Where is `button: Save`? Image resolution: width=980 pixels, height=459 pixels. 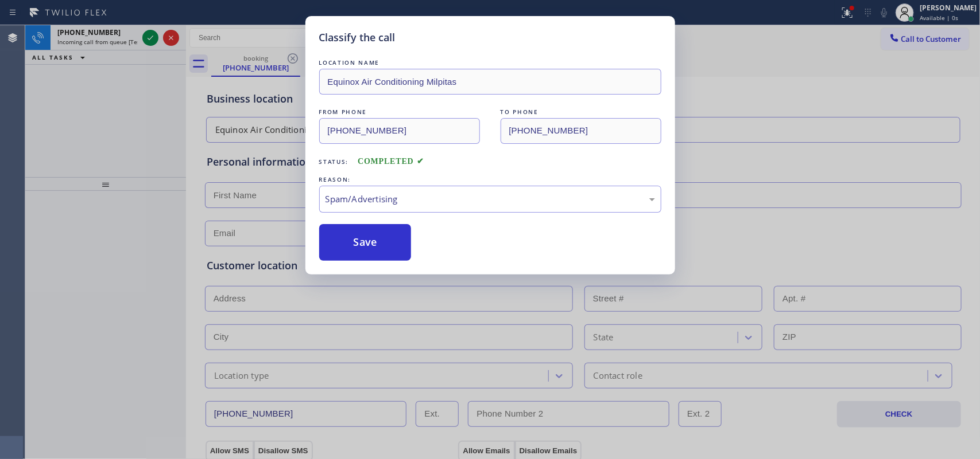 button: Save is located at coordinates (365, 242).